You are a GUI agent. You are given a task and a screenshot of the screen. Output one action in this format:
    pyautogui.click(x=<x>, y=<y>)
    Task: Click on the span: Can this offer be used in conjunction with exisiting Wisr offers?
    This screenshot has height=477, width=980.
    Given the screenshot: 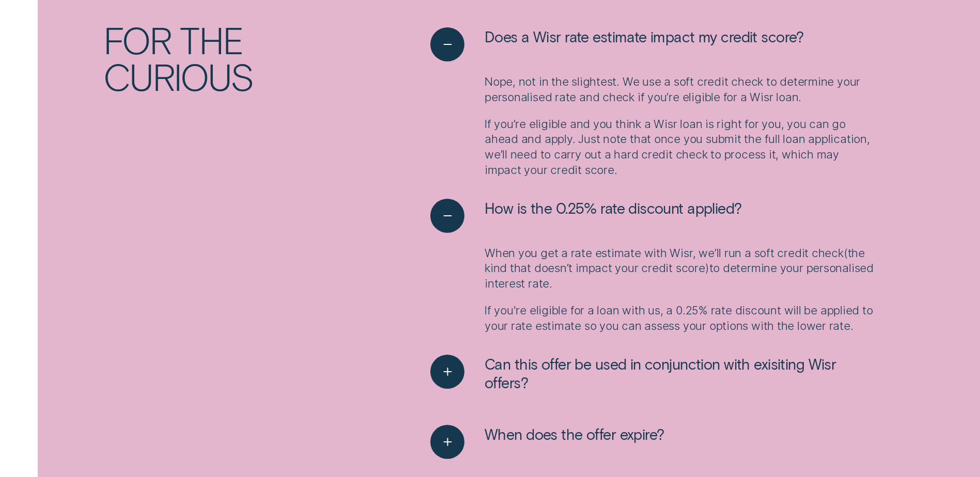 What is the action you would take?
    pyautogui.click(x=681, y=374)
    